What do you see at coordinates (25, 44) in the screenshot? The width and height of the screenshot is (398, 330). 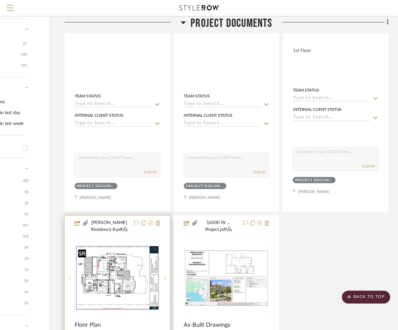 I see `div: (7)` at bounding box center [25, 44].